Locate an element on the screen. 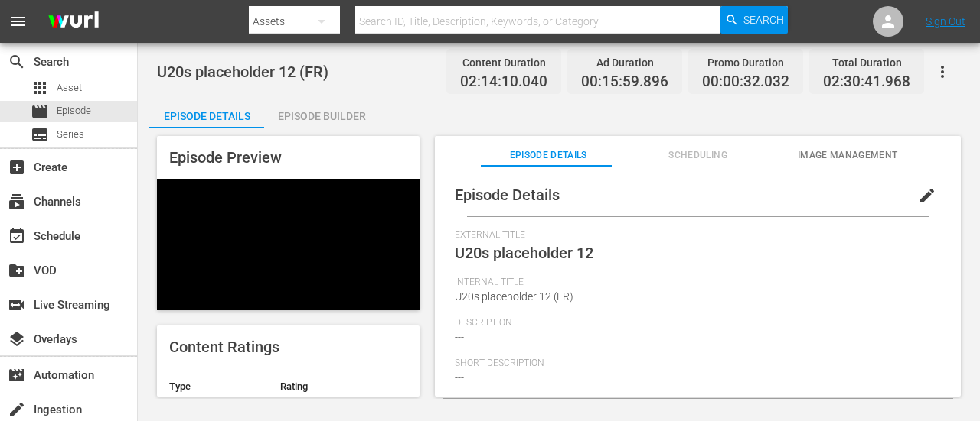  span: VOD is located at coordinates (17, 271).